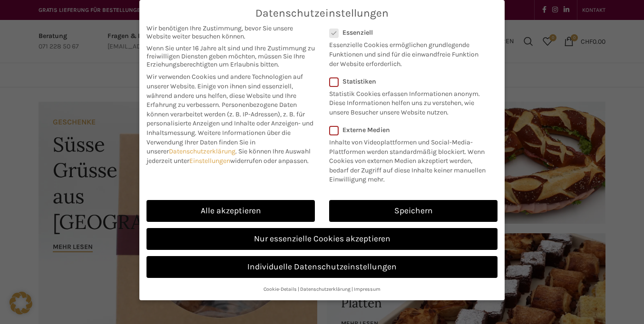  I want to click on label: Essenziell, so click(407, 32).